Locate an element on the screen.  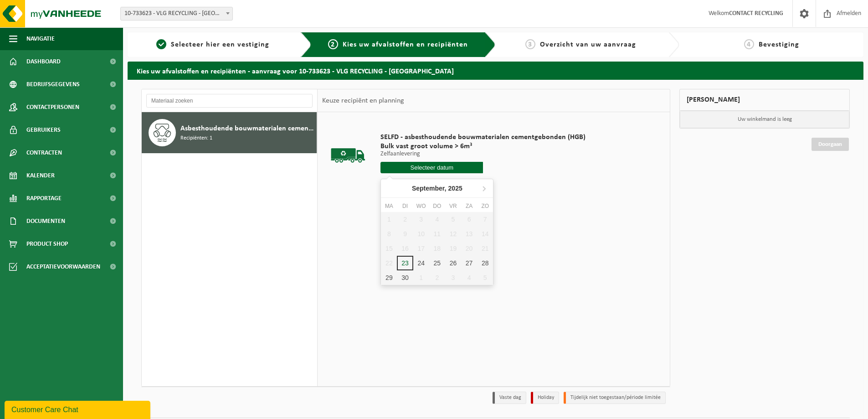
p: Zelfaanlevering is located at coordinates (483, 154).